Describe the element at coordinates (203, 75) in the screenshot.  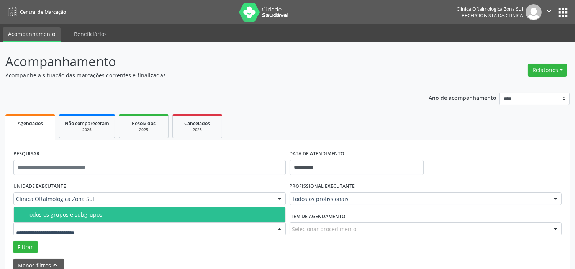
I see `p: Acompanhe a situação das marcações correntes e finalizadas` at that location.